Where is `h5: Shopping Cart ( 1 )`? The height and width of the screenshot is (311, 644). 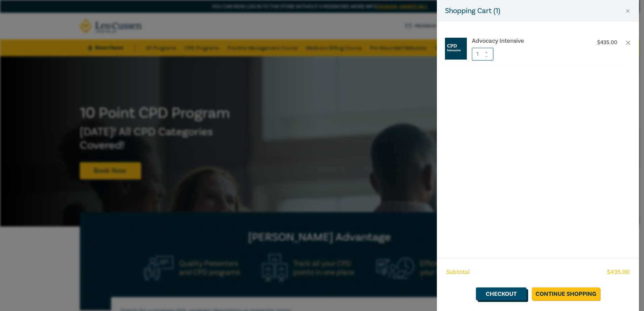
h5: Shopping Cart ( 1 ) is located at coordinates (472, 11).